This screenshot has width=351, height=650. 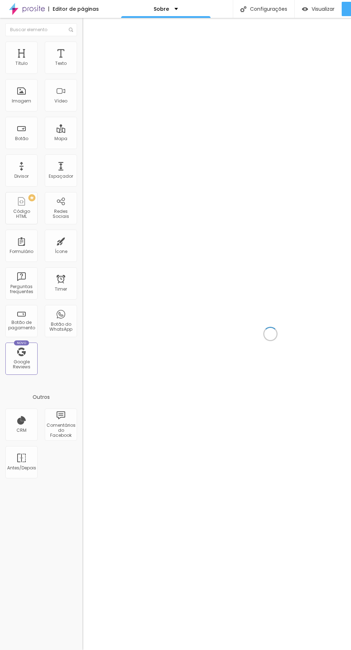 I want to click on div: Mapa, so click(x=61, y=139).